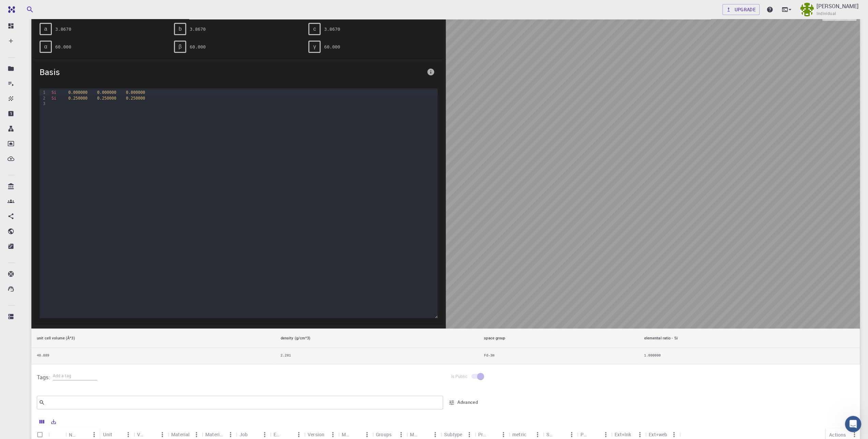  I want to click on button: Start a tour, so click(69, 122).